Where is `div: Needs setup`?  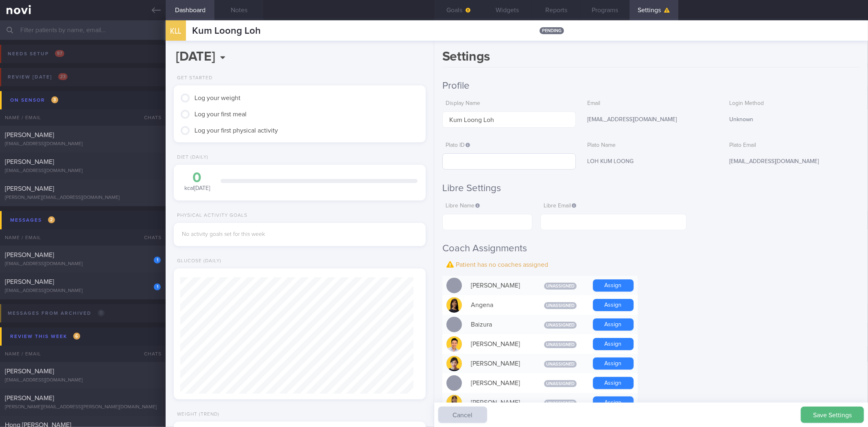 div: Needs setup is located at coordinates (36, 54).